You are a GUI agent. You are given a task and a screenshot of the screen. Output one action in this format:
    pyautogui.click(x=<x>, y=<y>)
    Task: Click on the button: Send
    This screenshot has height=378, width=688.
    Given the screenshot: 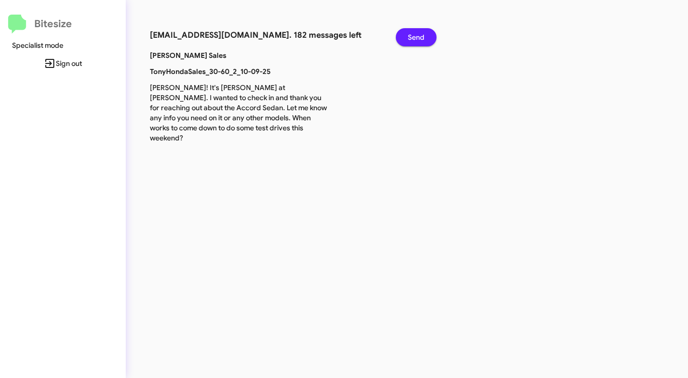 What is the action you would take?
    pyautogui.click(x=416, y=37)
    